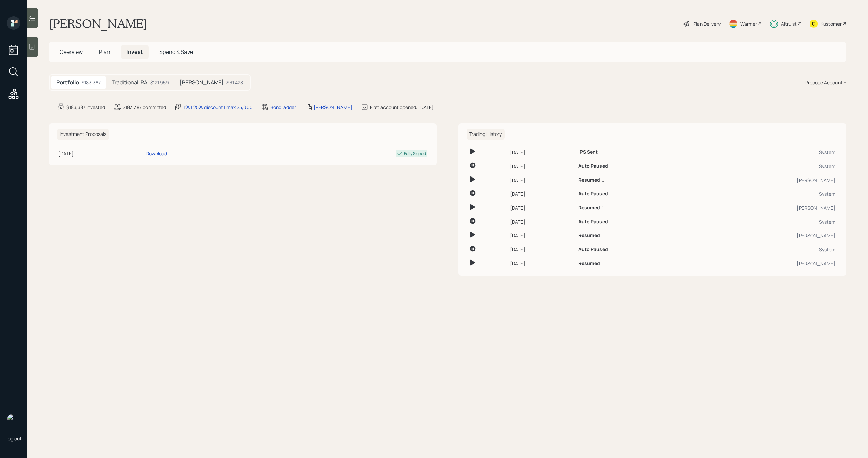 The width and height of the screenshot is (868, 458). I want to click on span: Plan, so click(105, 51).